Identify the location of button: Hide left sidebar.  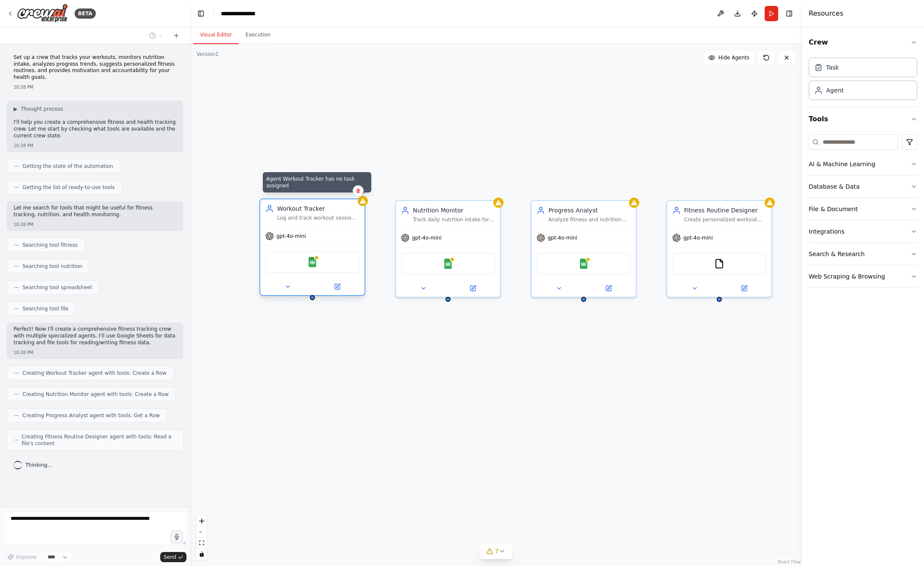
(201, 14).